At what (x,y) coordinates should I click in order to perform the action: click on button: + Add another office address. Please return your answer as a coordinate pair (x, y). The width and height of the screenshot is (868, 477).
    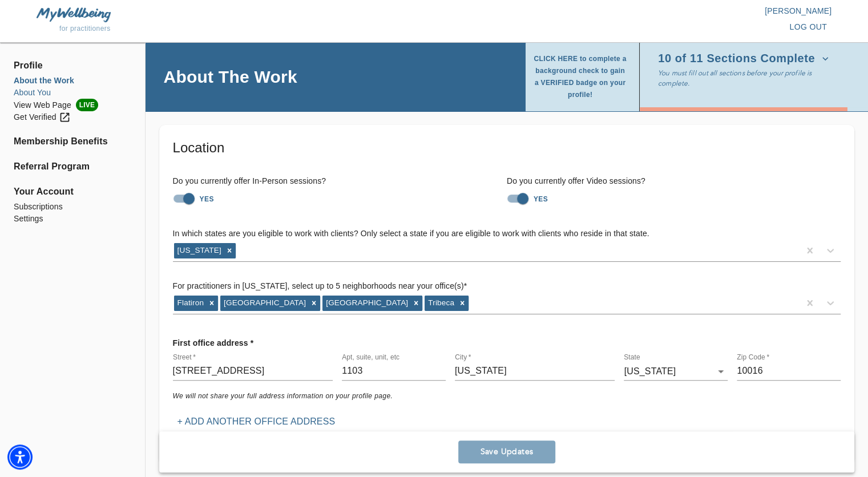
    Looking at the image, I should click on (256, 422).